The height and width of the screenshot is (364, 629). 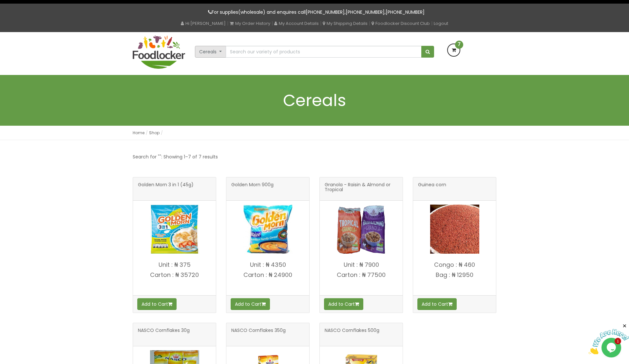 What do you see at coordinates (455, 264) in the screenshot?
I see `p: Congo : ₦ 460` at bounding box center [455, 264].